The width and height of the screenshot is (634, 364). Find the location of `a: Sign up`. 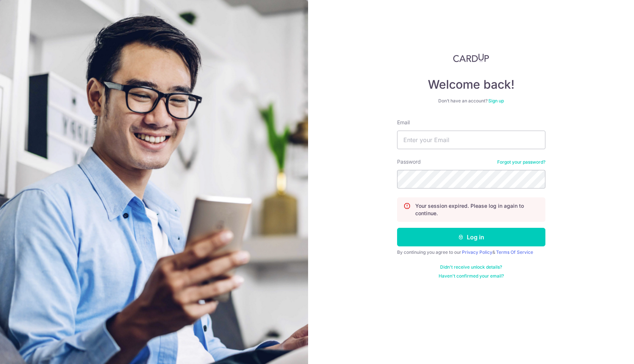

a: Sign up is located at coordinates (497, 100).